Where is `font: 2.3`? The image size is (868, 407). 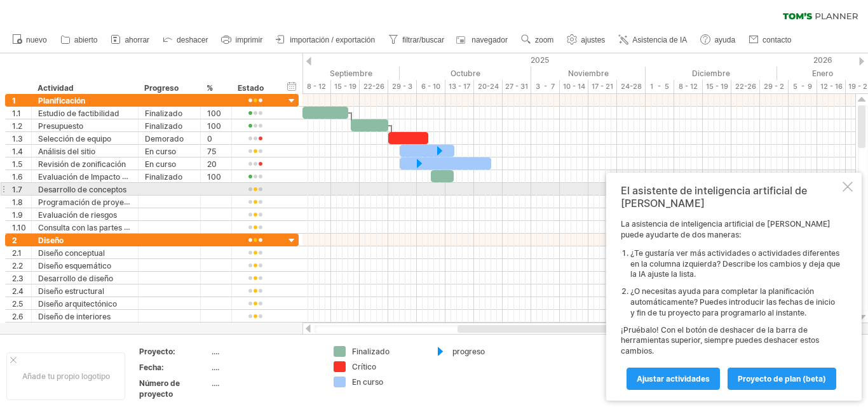
font: 2.3 is located at coordinates (18, 278).